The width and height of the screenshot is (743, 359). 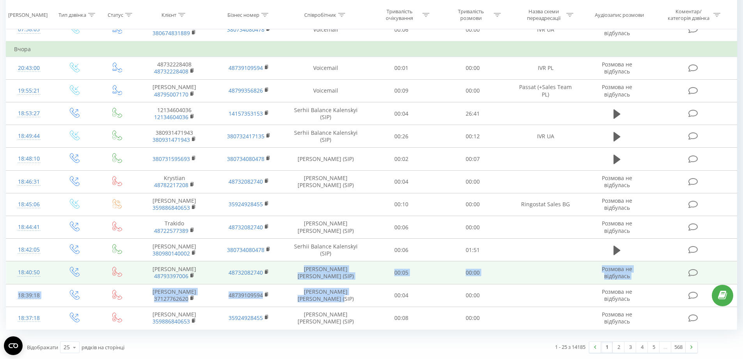 What do you see at coordinates (171, 298) in the screenshot?
I see `a: 37127762620` at bounding box center [171, 298].